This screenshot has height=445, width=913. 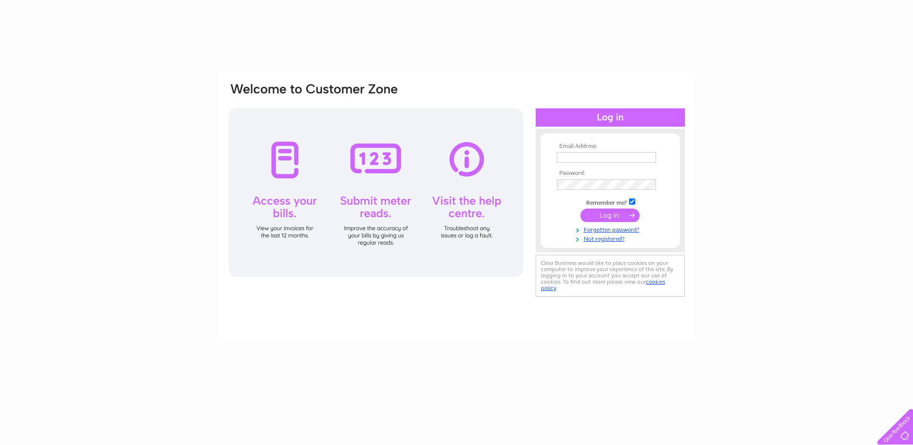 What do you see at coordinates (610, 275) in the screenshot?
I see `div: Clear Business would like to place cookies on your computer to improve your experience of the sit...` at bounding box center [610, 275].